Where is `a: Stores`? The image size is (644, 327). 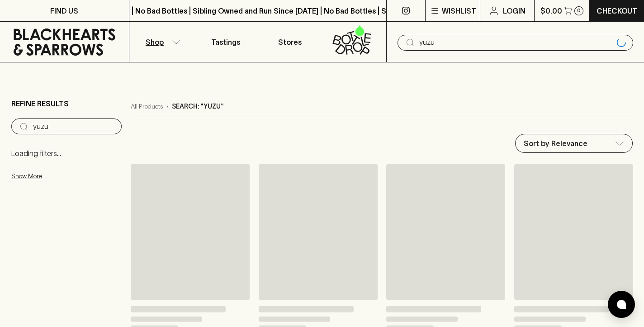
a: Stores is located at coordinates (290, 42).